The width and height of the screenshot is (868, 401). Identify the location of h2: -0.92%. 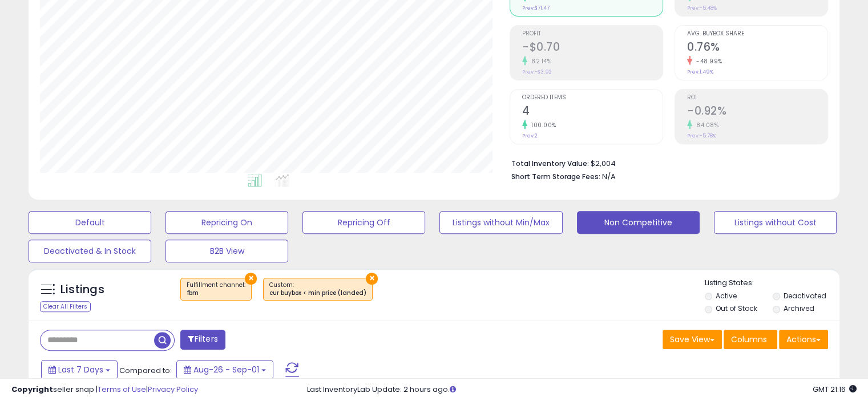
(757, 112).